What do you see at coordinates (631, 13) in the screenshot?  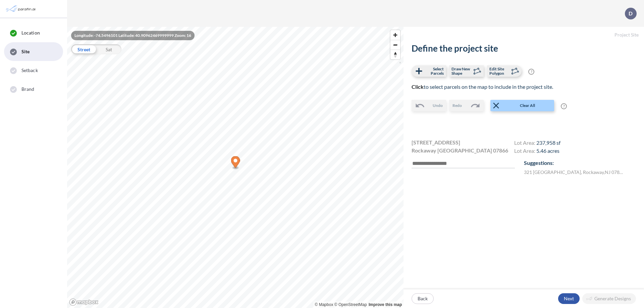 I see `p: D` at bounding box center [631, 13].